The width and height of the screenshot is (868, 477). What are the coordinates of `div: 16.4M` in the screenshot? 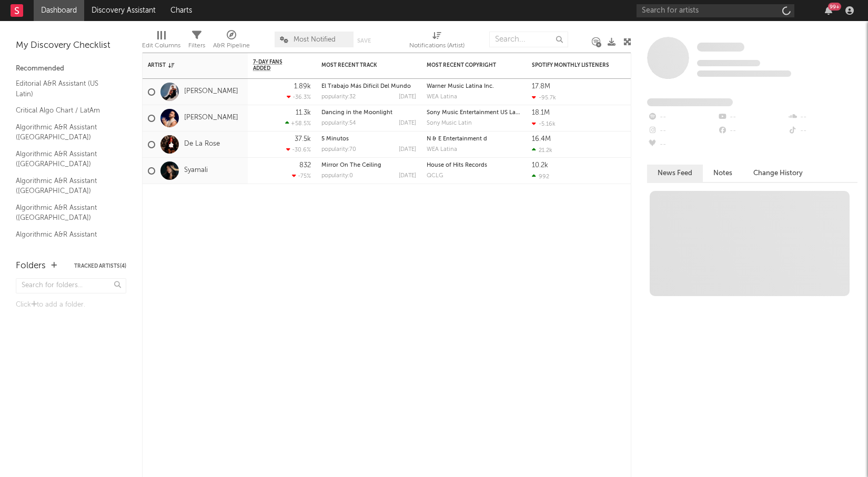 It's located at (541, 139).